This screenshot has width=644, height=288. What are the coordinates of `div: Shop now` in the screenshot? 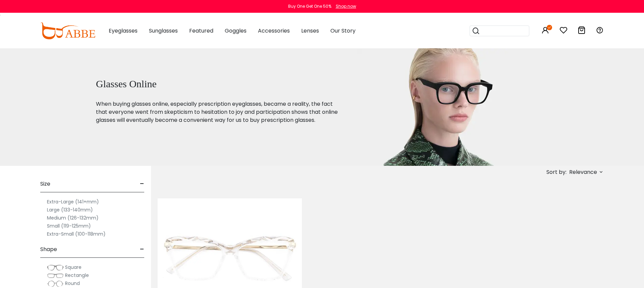 It's located at (346, 6).